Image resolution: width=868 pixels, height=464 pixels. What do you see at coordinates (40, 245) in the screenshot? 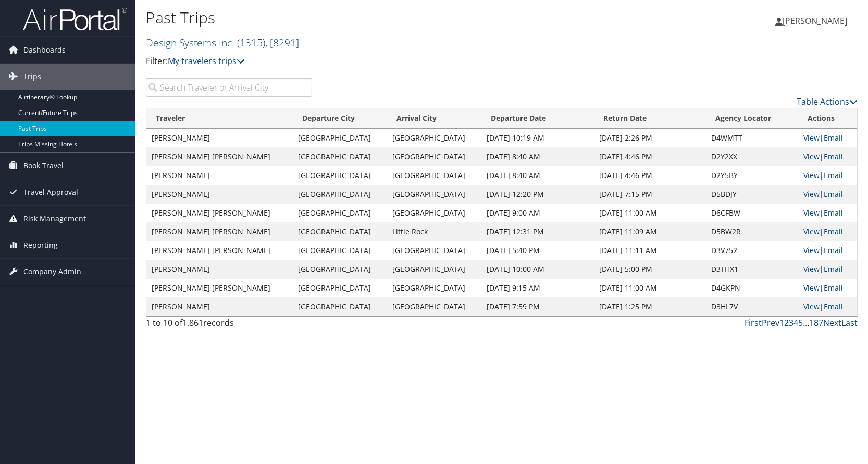
I see `span: Reporting` at bounding box center [40, 245].